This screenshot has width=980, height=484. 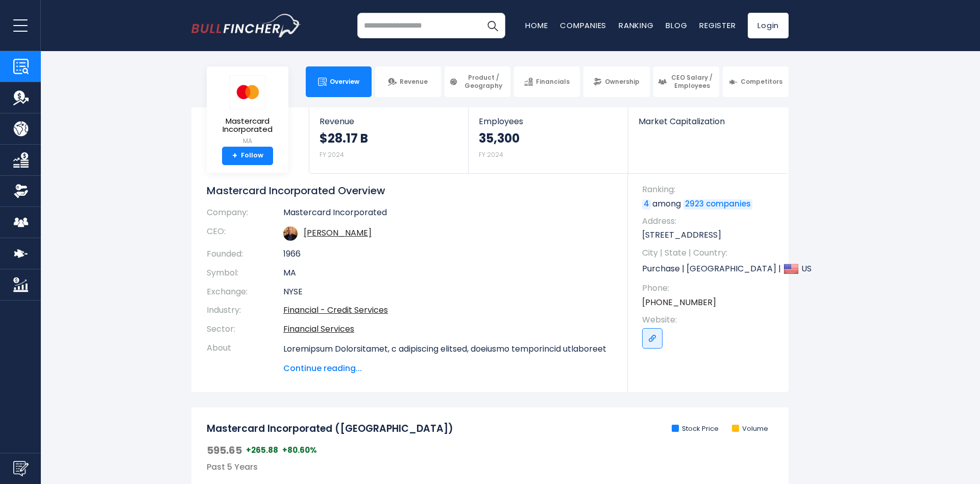 What do you see at coordinates (692, 81) in the screenshot?
I see `span: CEO Salary / Employees` at bounding box center [692, 81].